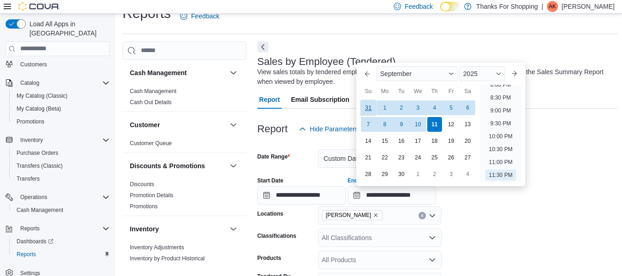  Describe the element at coordinates (402, 174) in the screenshot. I see `div: day-30` at that location.